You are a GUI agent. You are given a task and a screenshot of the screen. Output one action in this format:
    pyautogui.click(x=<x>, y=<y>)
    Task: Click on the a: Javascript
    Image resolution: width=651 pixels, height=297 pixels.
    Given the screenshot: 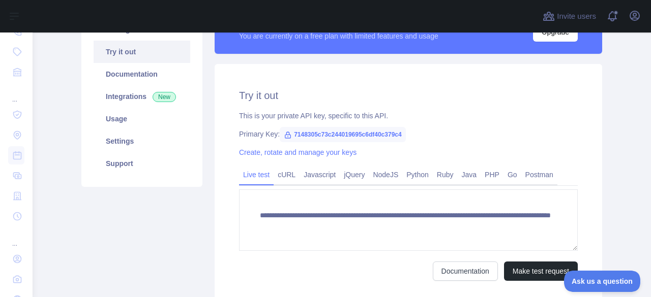 What is the action you would take?
    pyautogui.click(x=319, y=175)
    